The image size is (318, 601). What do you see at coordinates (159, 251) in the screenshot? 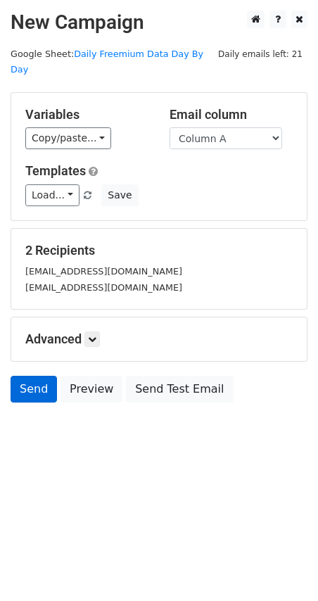
I see `h5: 2 Recipients` at bounding box center [159, 251].